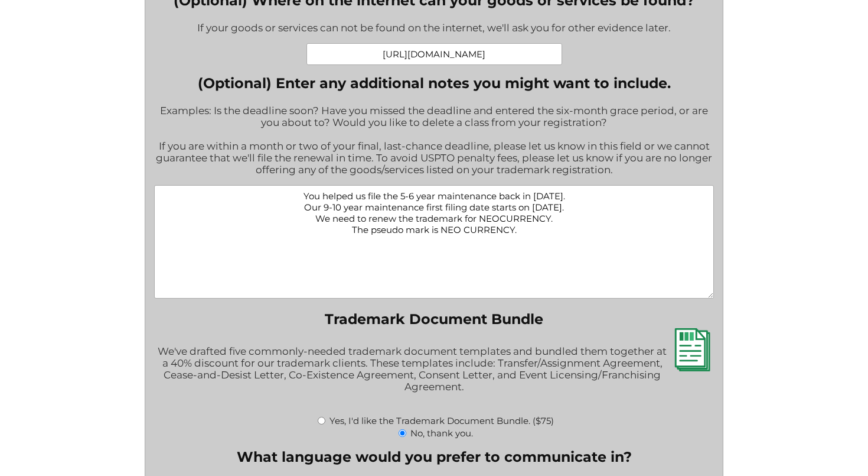 The height and width of the screenshot is (476, 868). Describe the element at coordinates (692, 350) in the screenshot. I see `img: Trademark Document Bundle` at that location.